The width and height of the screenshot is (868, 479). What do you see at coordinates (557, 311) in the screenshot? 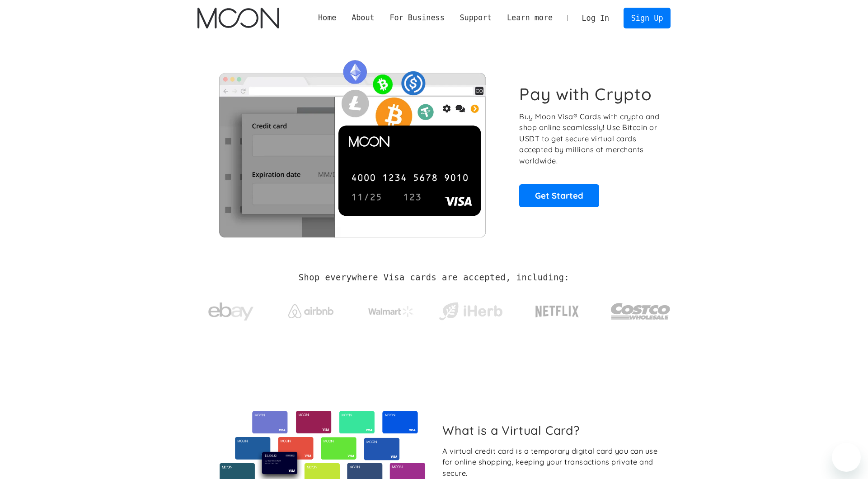
I see `img: Netflix` at bounding box center [557, 311].